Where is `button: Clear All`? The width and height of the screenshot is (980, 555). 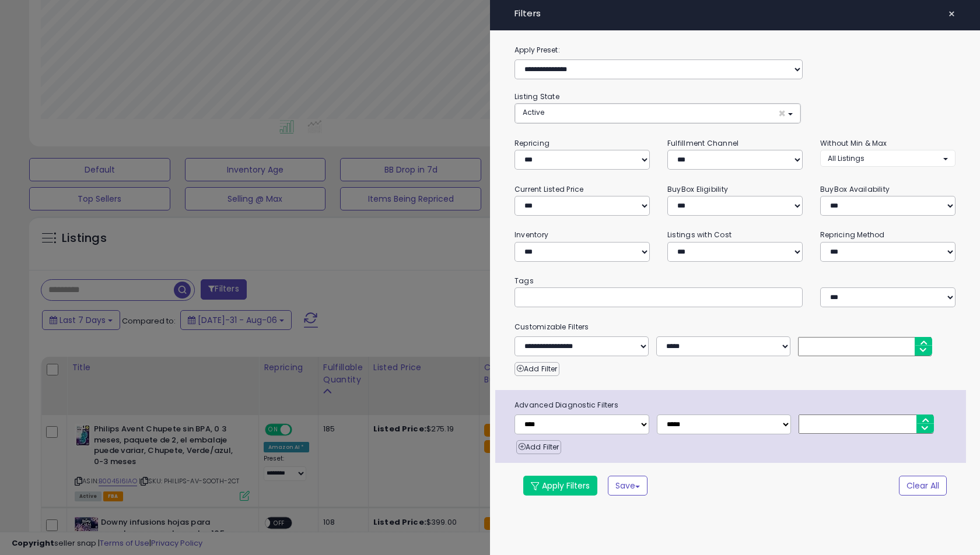
button: Clear All is located at coordinates (923, 486).